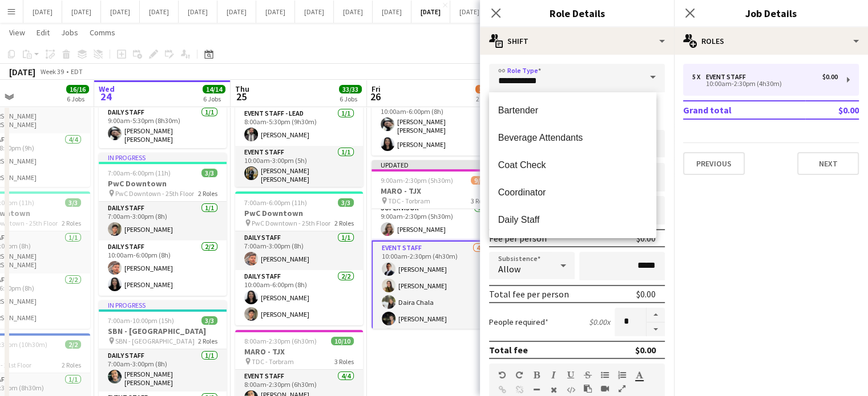  I want to click on span: 14/14, so click(214, 89).